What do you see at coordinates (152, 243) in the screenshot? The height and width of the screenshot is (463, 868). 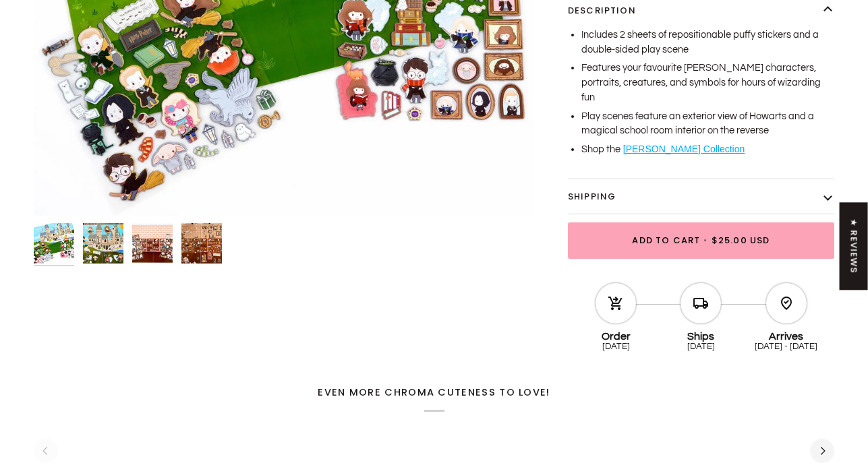 I see `div: The Hogwarts Puffy Sticker Playset features a flat lay of themed puffy stickers—characters, magic...` at bounding box center [152, 243].